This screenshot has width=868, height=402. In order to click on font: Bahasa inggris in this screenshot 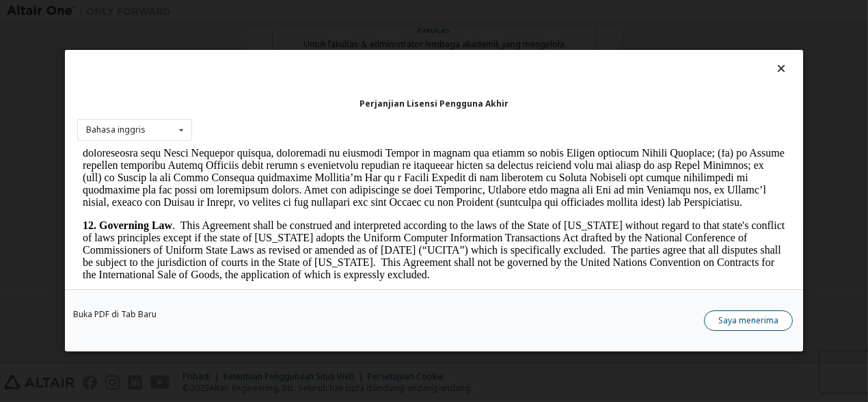, I will do `click(116, 129)`.